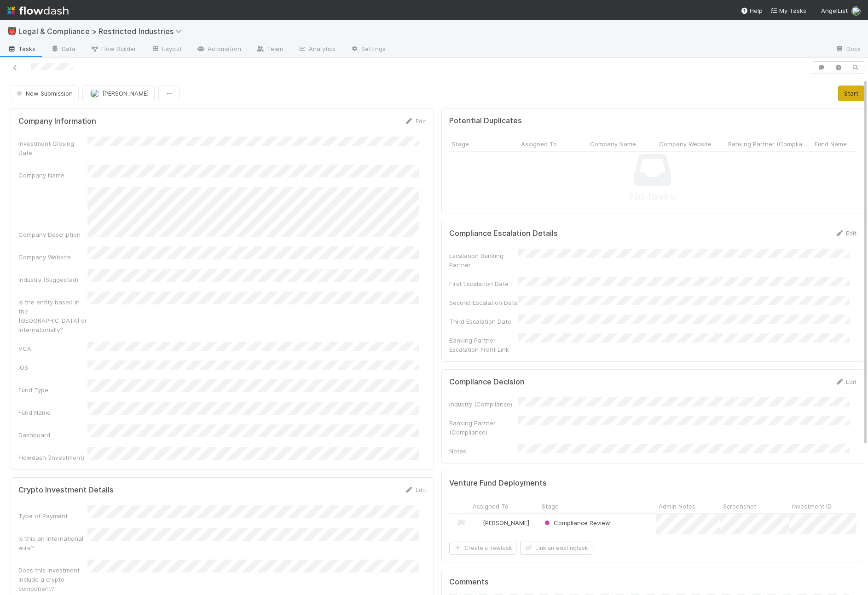 The image size is (868, 595). Describe the element at coordinates (317, 50) in the screenshot. I see `a: Analytics` at that location.